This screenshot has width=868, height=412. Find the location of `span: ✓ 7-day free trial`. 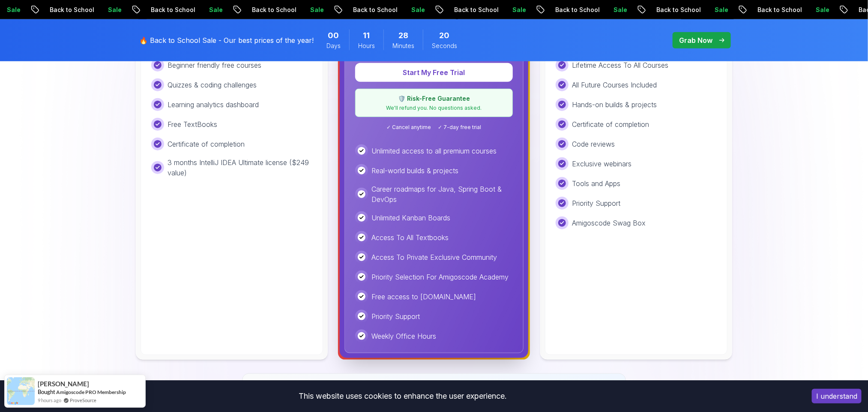

span: ✓ 7-day free trial is located at coordinates (460, 127).